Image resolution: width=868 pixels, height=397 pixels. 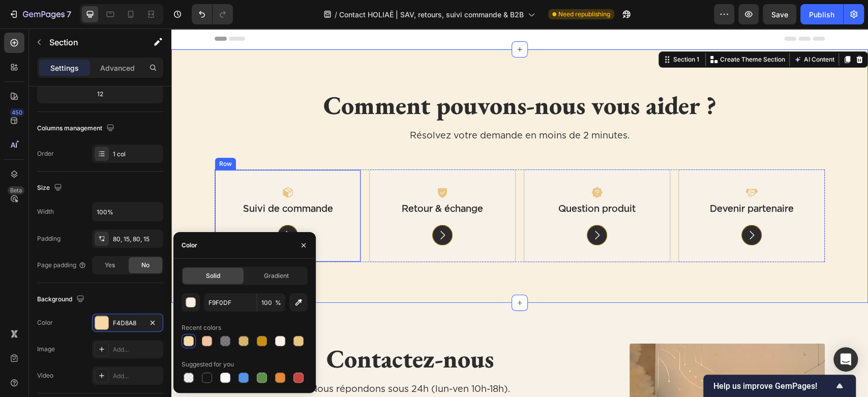 I want to click on div: Columns management, so click(x=76, y=128).